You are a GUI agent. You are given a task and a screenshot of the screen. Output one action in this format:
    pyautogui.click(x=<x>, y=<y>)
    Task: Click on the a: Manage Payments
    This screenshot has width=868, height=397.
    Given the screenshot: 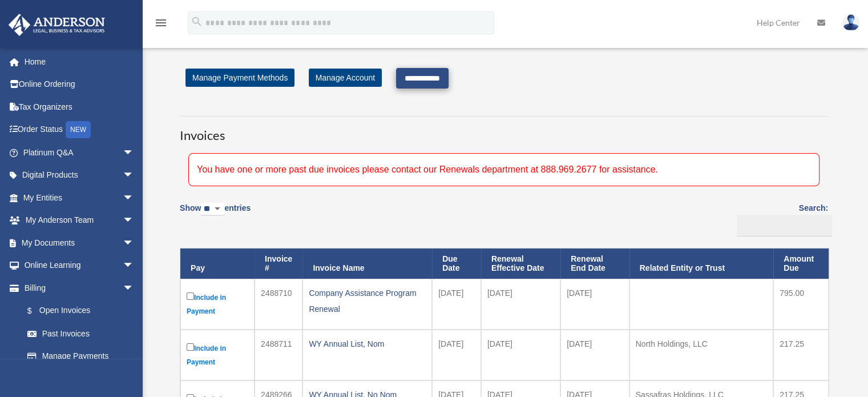 What is the action you would take?
    pyautogui.click(x=81, y=357)
    